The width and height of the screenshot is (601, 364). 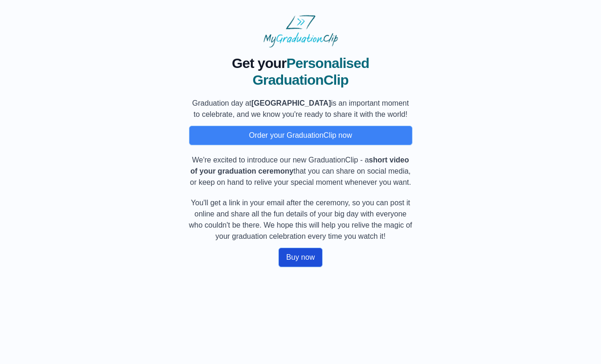 What do you see at coordinates (300, 135) in the screenshot?
I see `button: Order your GraduationClip now` at bounding box center [300, 135].